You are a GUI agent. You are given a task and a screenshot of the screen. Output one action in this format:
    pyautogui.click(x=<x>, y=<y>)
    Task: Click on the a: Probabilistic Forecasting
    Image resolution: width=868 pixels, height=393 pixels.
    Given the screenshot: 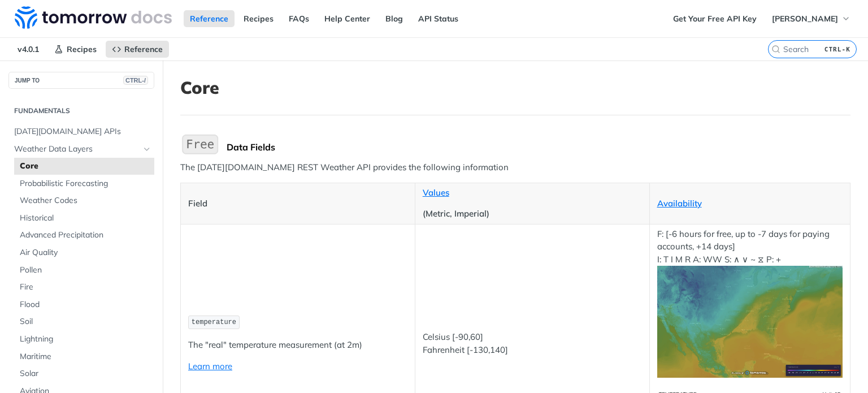 What is the action you would take?
    pyautogui.click(x=84, y=184)
    